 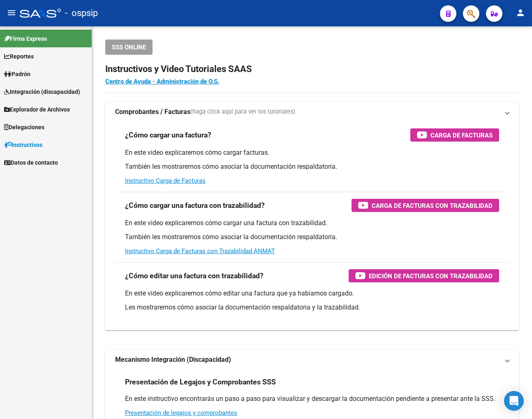 I want to click on span: Edición de Facturas con Trazabilidad, so click(x=431, y=276).